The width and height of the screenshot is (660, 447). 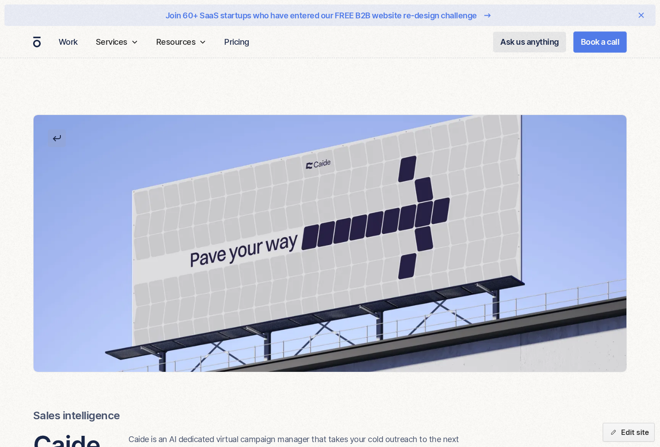 I want to click on h6: Sales intelligence, so click(x=330, y=416).